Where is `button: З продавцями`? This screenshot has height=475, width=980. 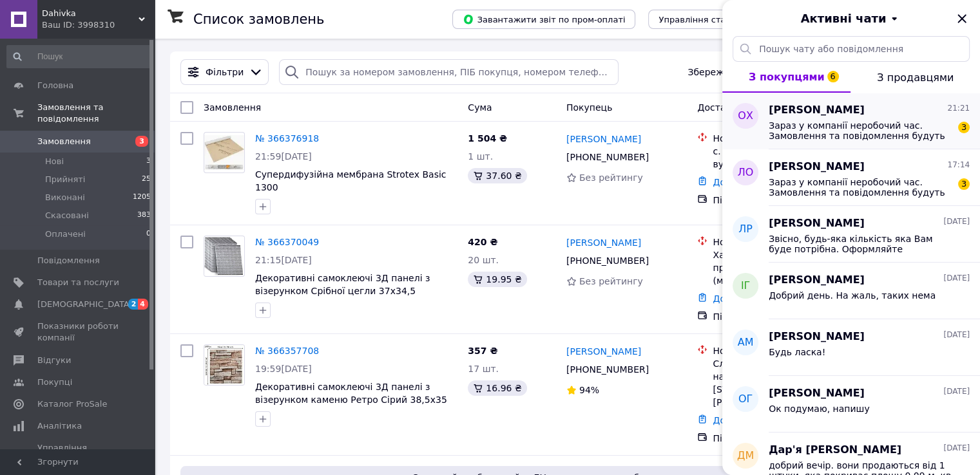 button: З продавцями is located at coordinates (914, 77).